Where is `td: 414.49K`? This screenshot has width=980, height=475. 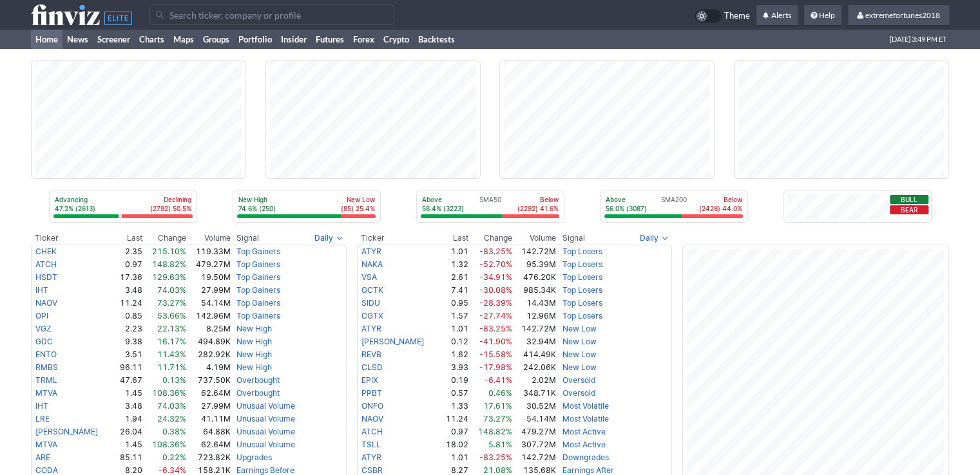 td: 414.49K is located at coordinates (535, 355).